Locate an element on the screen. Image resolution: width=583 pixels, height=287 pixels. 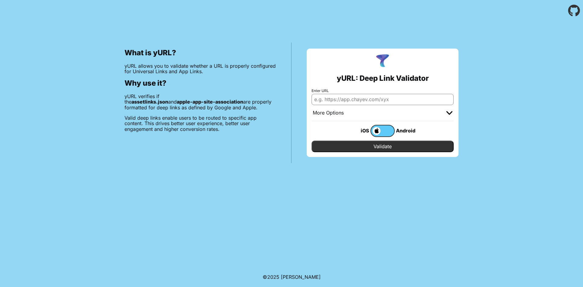
a: Michael Ibragimchayev's Personal Site is located at coordinates (301, 277).